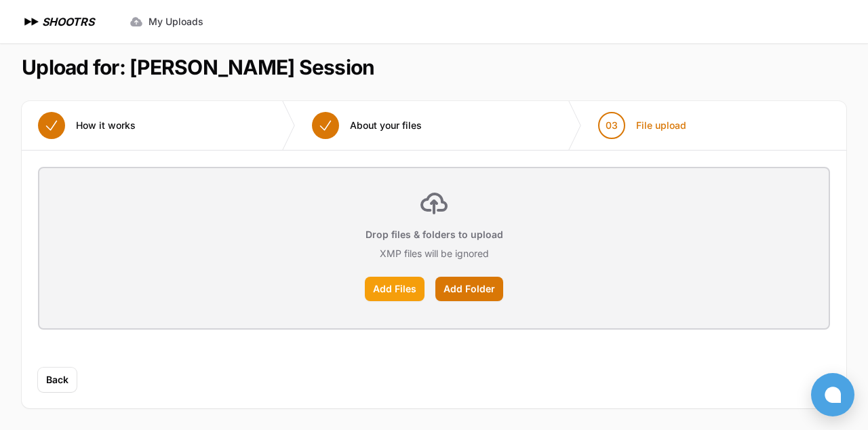  I want to click on button: About your files, so click(367, 126).